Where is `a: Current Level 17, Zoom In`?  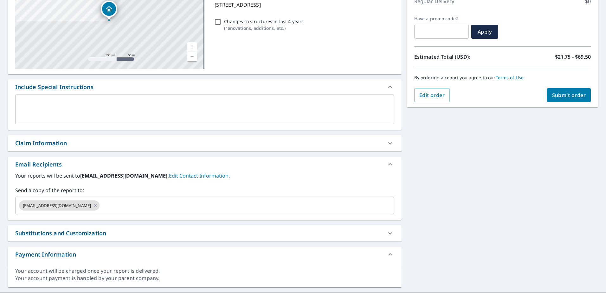 a: Current Level 17, Zoom In is located at coordinates (192, 47).